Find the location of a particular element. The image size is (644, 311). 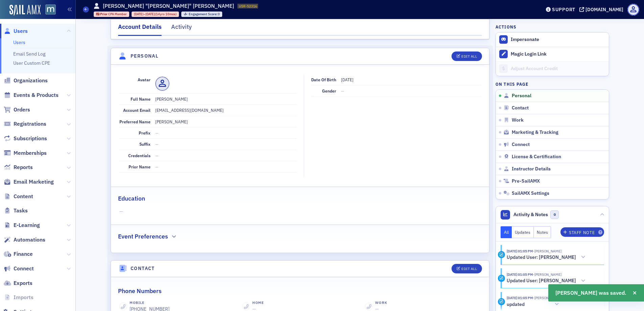

a: SailAMX is located at coordinates (25, 11).